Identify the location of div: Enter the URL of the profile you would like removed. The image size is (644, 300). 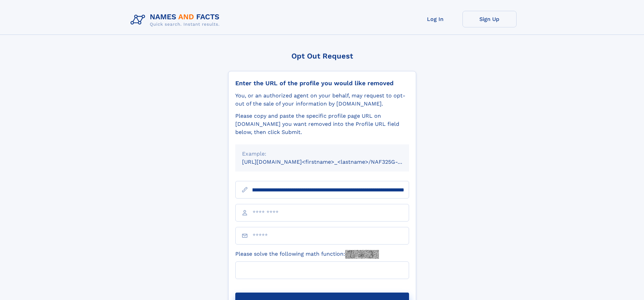
(322, 83).